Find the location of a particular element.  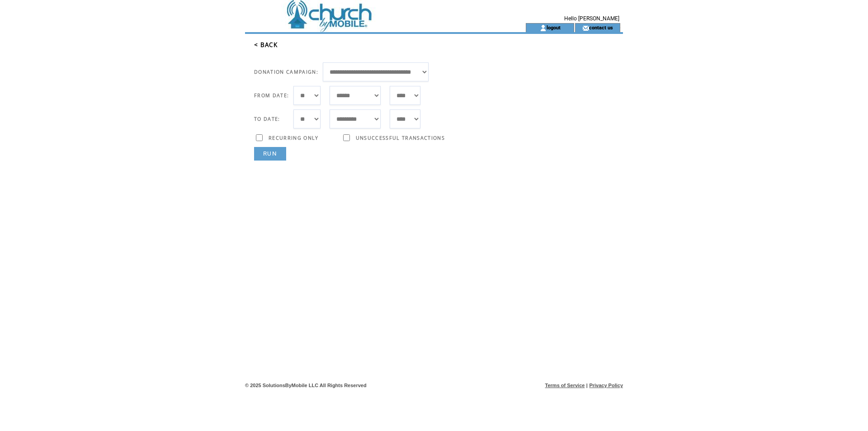

a: logout is located at coordinates (553, 27).